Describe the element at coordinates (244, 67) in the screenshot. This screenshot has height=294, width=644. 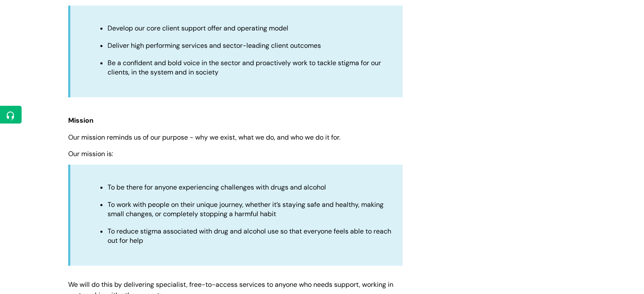
I see `span: Be a confident and bold voice in the sector and proactively work to tackle stigma for our clients...` at that location.